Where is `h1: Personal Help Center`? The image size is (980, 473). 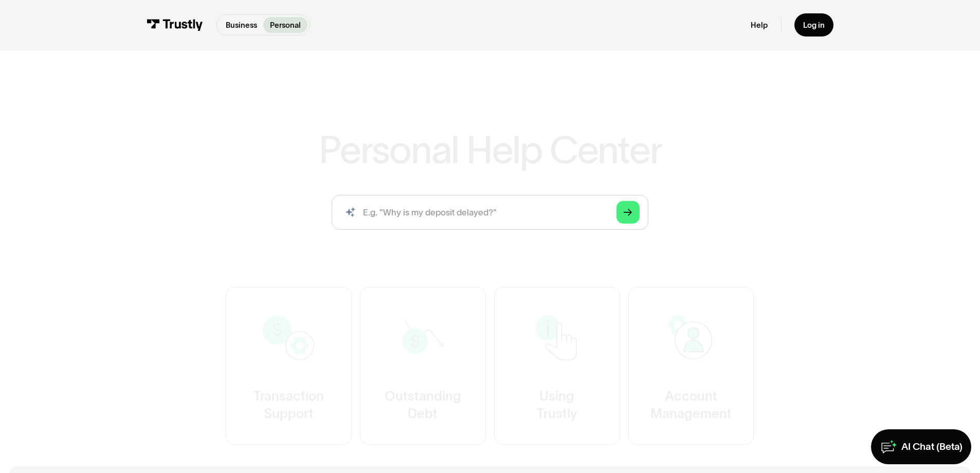
h1: Personal Help Center is located at coordinates (490, 150).